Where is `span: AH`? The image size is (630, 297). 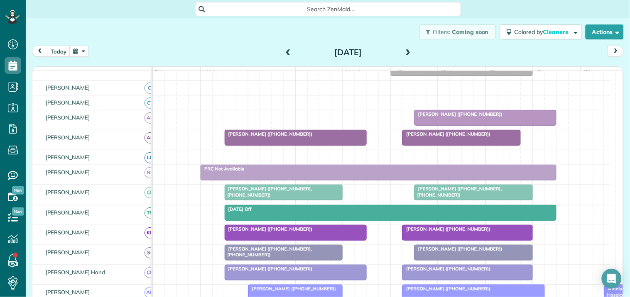 span: AH is located at coordinates (150, 118).